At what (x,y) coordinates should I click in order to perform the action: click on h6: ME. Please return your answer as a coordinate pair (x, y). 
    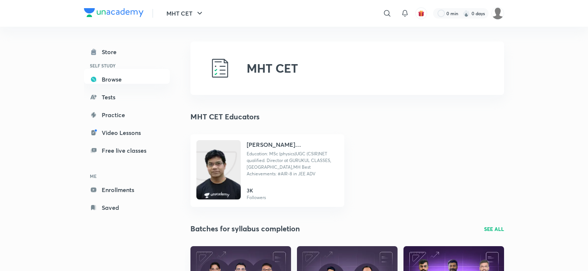
    Looking at the image, I should click on (127, 176).